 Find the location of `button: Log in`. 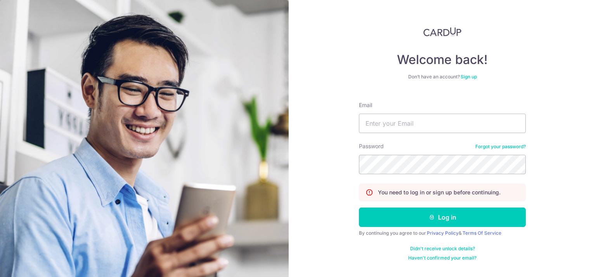

button: Log in is located at coordinates (442, 217).